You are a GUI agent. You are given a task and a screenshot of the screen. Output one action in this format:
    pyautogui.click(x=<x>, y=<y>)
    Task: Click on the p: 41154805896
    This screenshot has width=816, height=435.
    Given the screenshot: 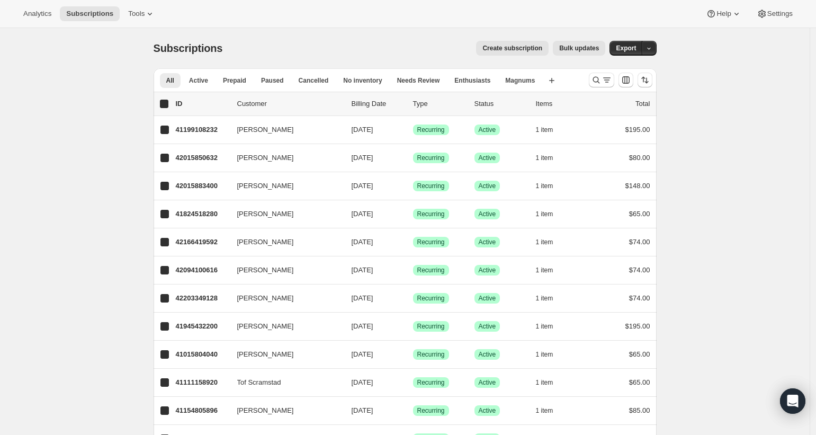 What is the action you would take?
    pyautogui.click(x=202, y=411)
    